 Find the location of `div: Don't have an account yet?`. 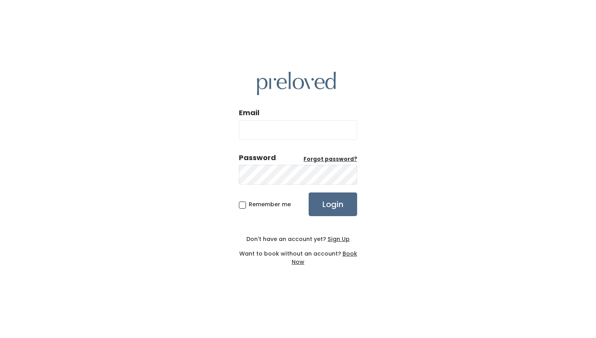

div: Don't have an account yet? is located at coordinates (298, 239).